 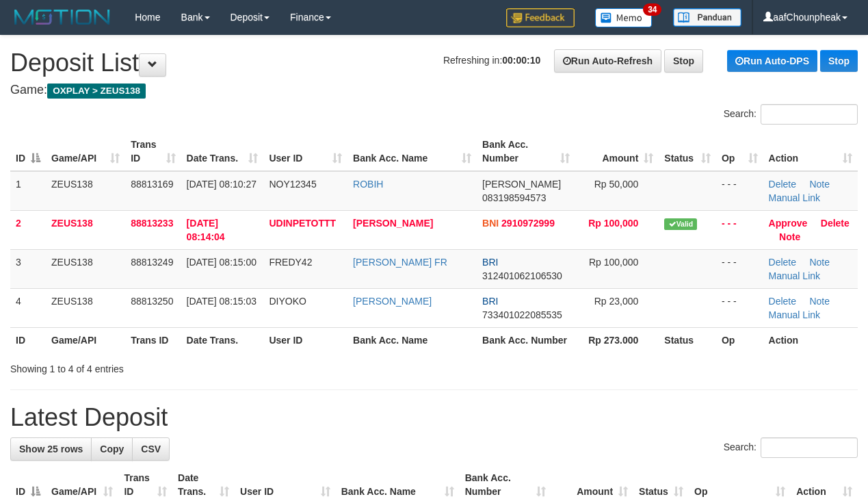 I want to click on img: Feedback.jpg, so click(x=541, y=18).